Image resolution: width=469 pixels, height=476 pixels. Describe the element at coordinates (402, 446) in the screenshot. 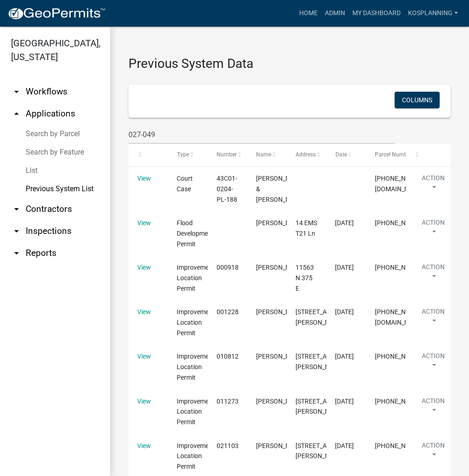

I see `span: 027-049-001` at that location.